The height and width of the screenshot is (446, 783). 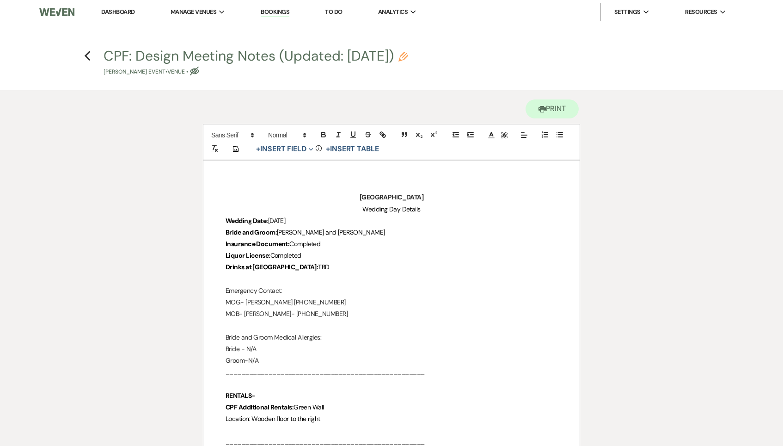 What do you see at coordinates (352, 149) in the screenshot?
I see `button: +Insert Table` at bounding box center [352, 149].